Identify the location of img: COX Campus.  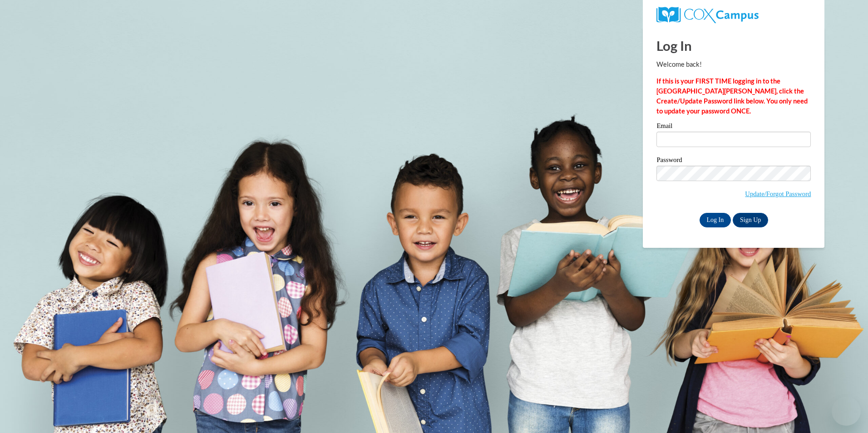
(707, 15).